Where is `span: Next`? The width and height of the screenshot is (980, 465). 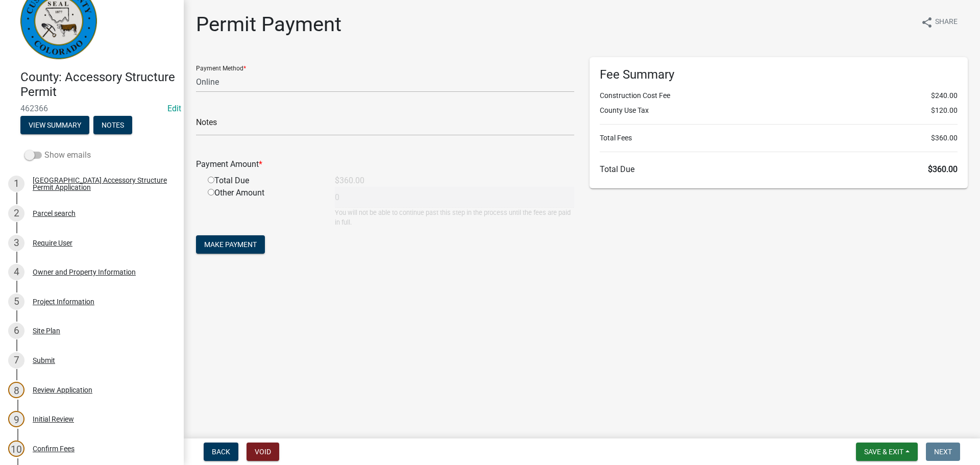 span: Next is located at coordinates (943, 452).